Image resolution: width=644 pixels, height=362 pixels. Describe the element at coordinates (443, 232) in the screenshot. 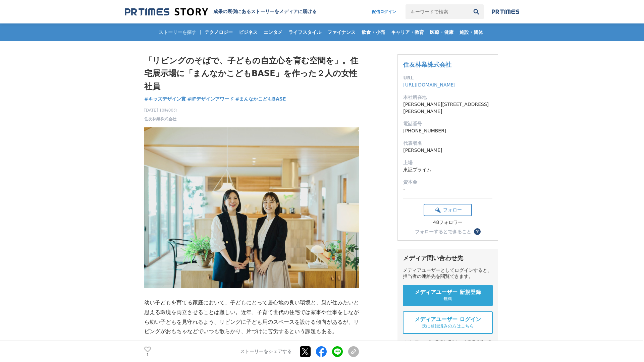

I see `div: フォローするとできること` at that location.